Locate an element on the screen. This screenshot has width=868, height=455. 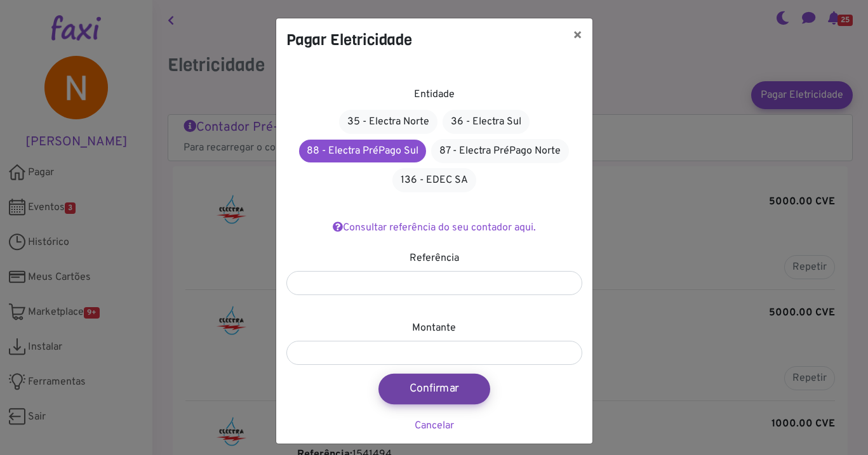
a: Consultar referência do seu contador aqui. is located at coordinates (434, 228).